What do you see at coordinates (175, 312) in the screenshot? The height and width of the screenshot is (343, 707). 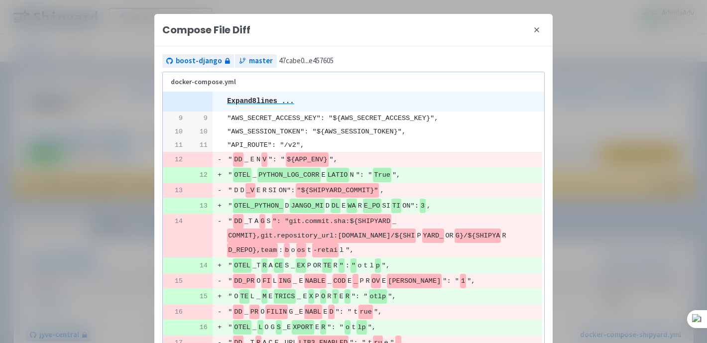 I see `pre: 16` at bounding box center [175, 312].